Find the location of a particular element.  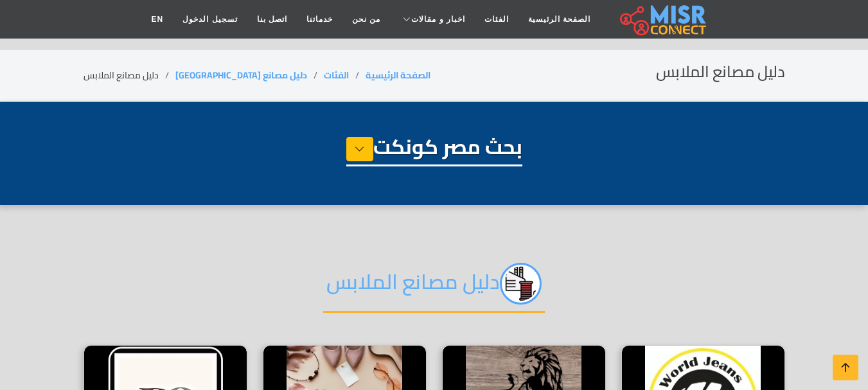

a: من نحن is located at coordinates (366, 19).